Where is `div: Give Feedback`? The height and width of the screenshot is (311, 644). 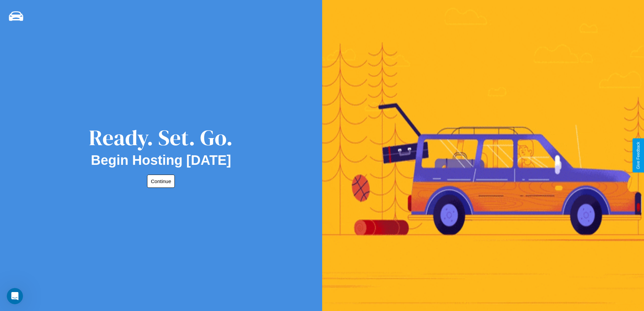 div: Give Feedback is located at coordinates (638, 156).